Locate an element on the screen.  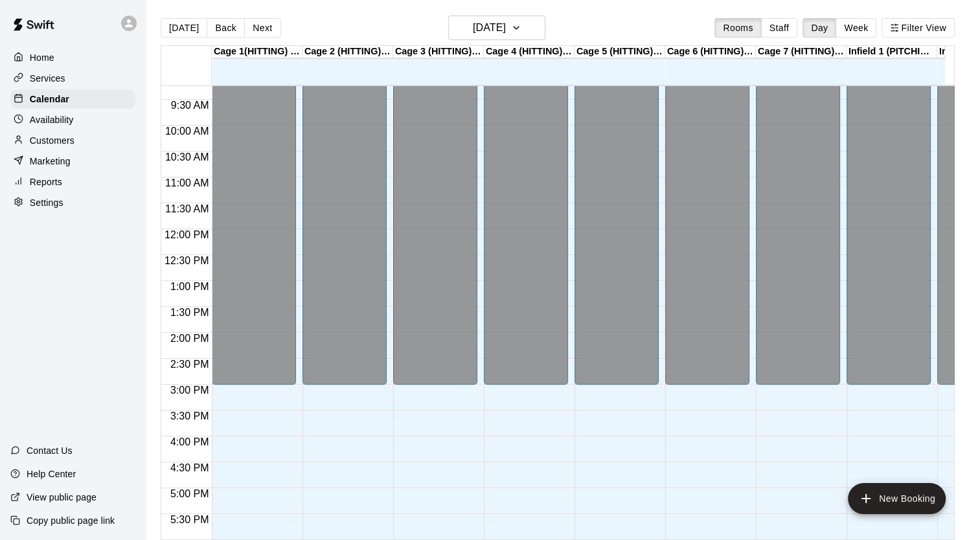
div: Calendar is located at coordinates (73, 99).